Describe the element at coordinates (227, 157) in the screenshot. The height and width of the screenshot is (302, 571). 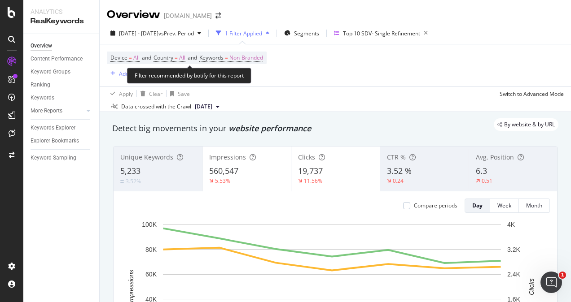
I see `span: Impressions` at that location.